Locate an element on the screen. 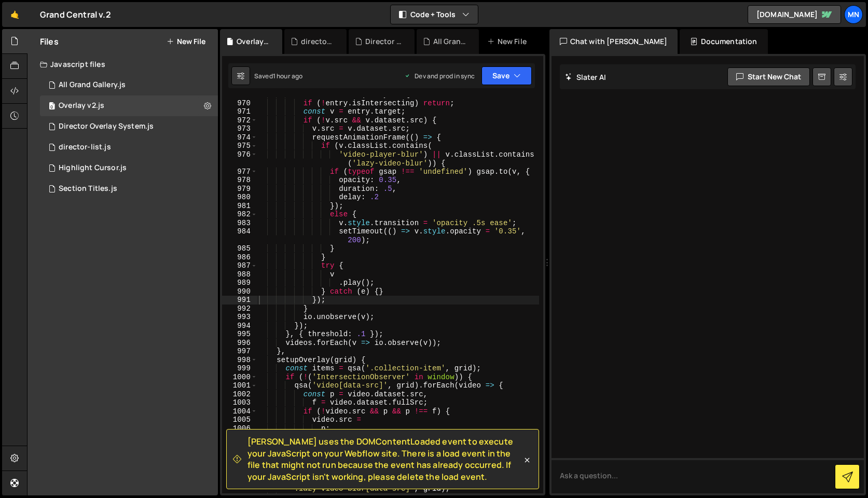 Image resolution: width=868 pixels, height=498 pixels. div: 992 is located at coordinates (240, 309).